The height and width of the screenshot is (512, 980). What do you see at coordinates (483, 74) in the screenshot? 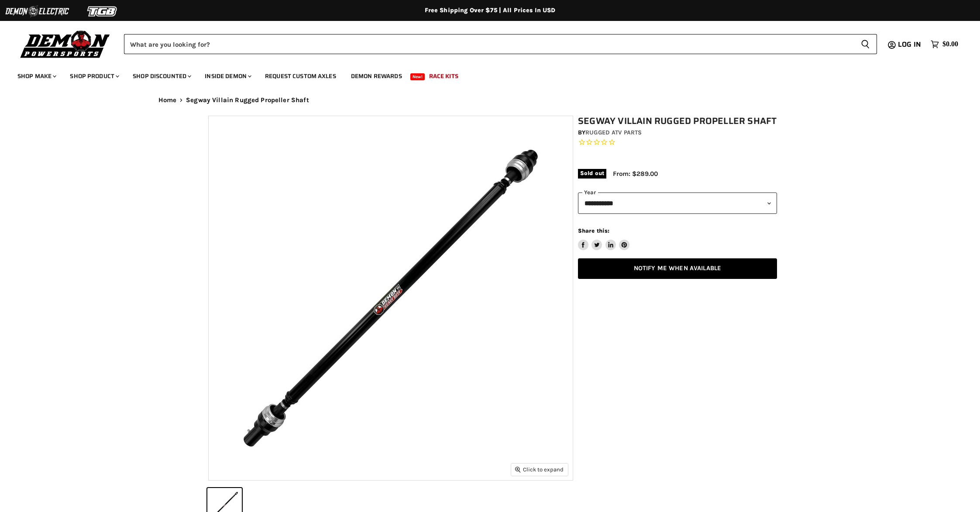
I see `ul: Main menu` at bounding box center [483, 74].